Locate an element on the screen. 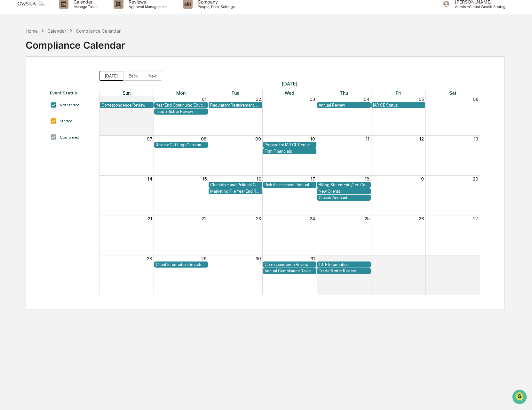 The height and width of the screenshot is (410, 532). button: 12 is located at coordinates (422, 139).